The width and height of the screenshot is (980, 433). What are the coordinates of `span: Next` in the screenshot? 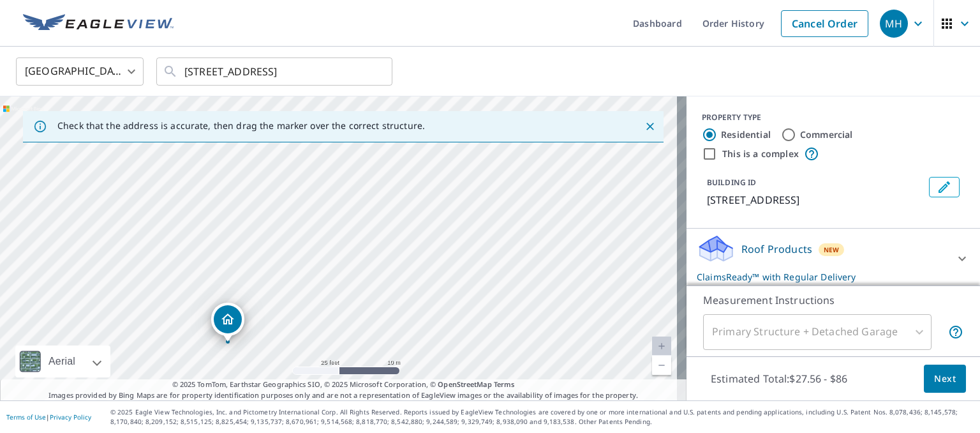 It's located at (944, 378).